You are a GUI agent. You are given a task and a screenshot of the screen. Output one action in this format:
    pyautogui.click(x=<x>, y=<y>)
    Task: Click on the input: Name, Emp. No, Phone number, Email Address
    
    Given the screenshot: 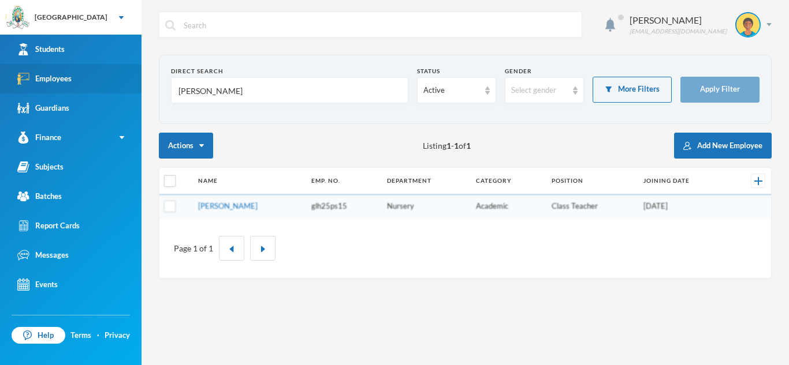 What is the action you would take?
    pyautogui.click(x=289, y=91)
    